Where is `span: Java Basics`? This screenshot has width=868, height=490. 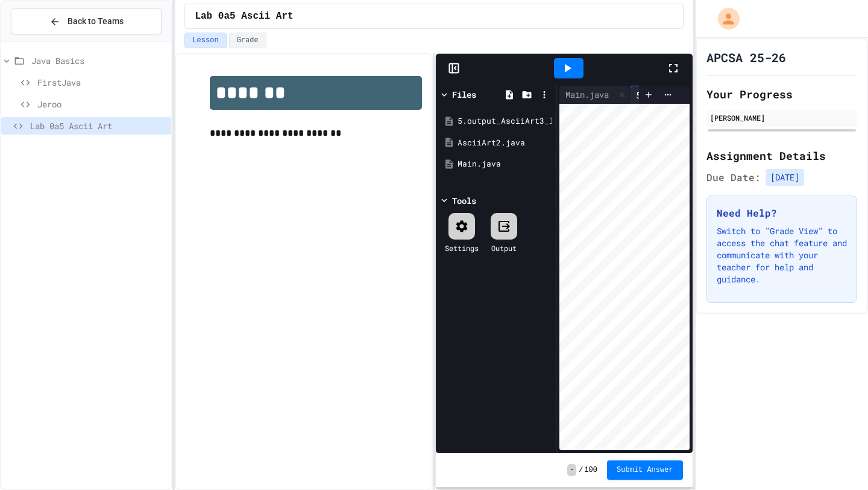 span: Java Basics is located at coordinates (99, 60).